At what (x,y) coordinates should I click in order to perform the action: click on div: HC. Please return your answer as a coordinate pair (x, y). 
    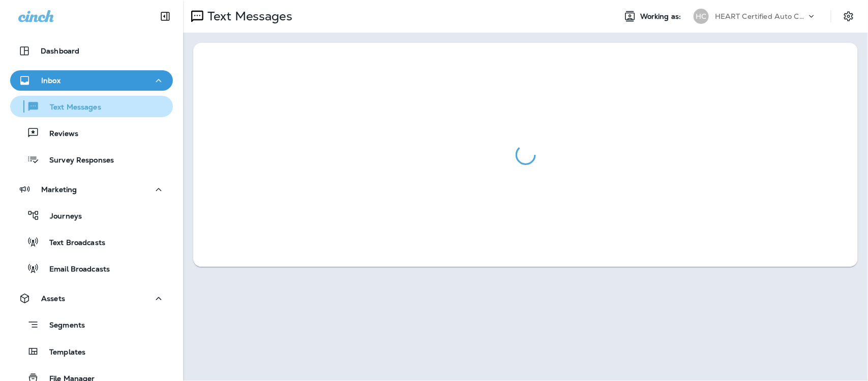
    Looking at the image, I should click on (701, 16).